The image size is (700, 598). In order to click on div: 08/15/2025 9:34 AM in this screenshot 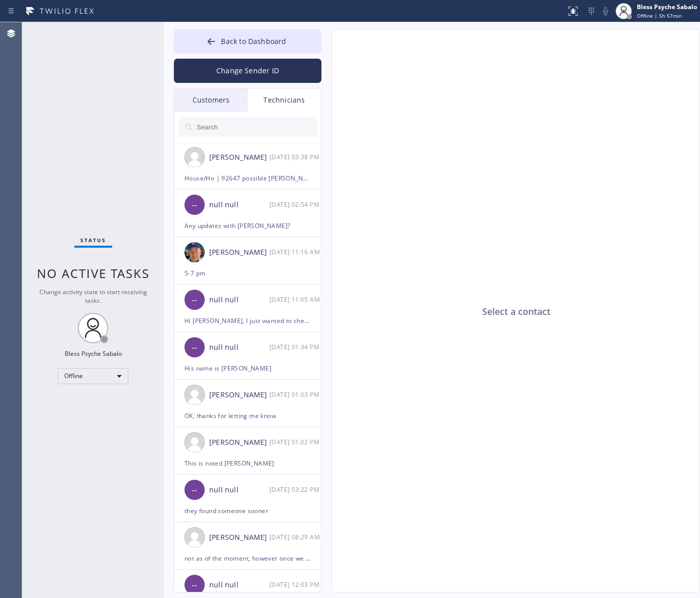, I will do `click(295, 346)`.